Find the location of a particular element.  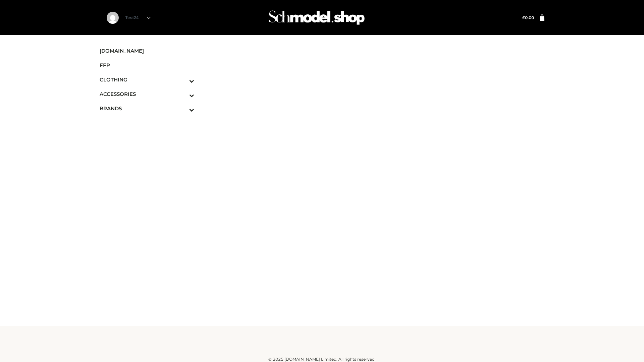

span: FFP is located at coordinates (147, 65).